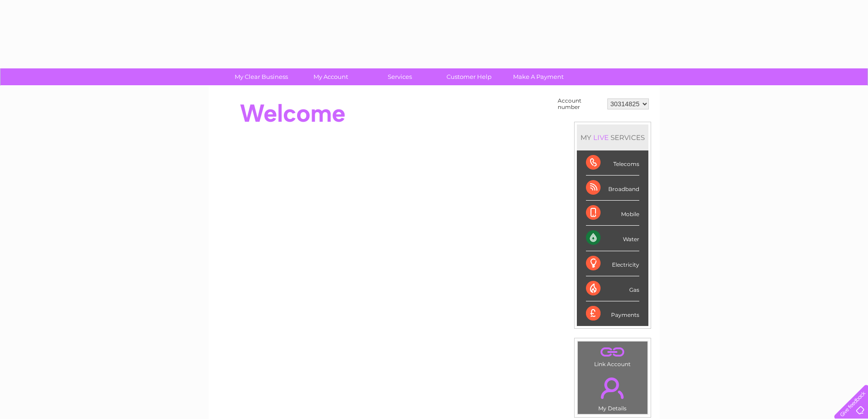 This screenshot has height=419, width=868. I want to click on div: Water, so click(613, 238).